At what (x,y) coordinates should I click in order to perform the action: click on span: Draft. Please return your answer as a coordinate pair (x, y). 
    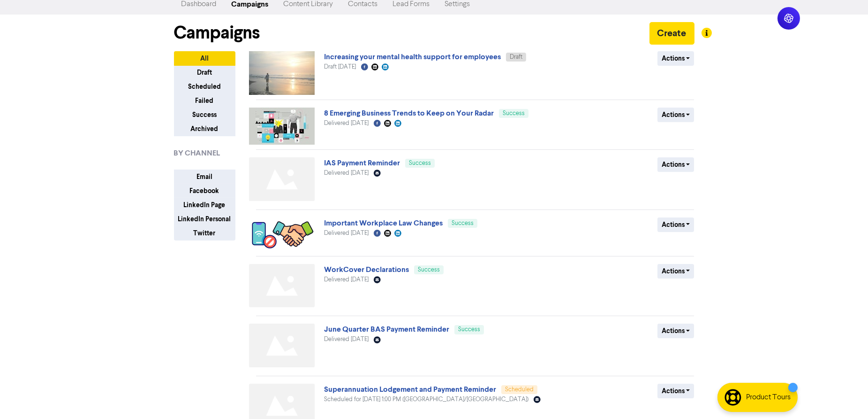
    Looking at the image, I should click on (516, 57).